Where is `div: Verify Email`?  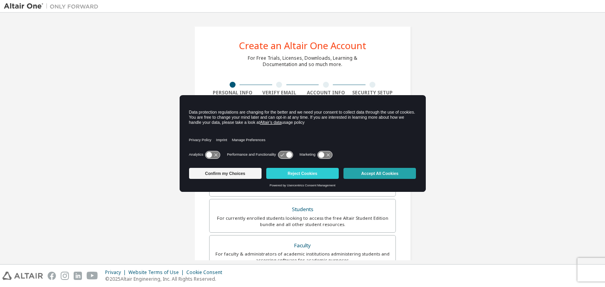 div: Verify Email is located at coordinates (279, 93).